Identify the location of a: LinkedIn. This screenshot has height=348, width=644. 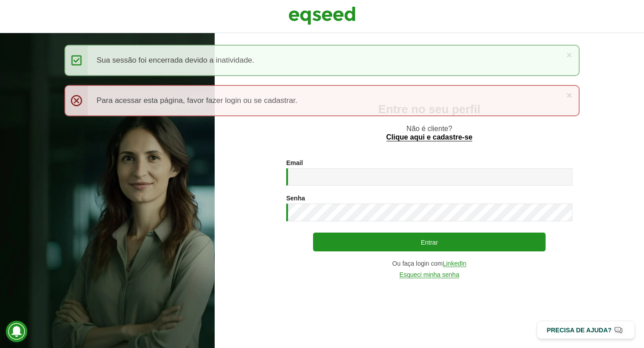
(454, 263).